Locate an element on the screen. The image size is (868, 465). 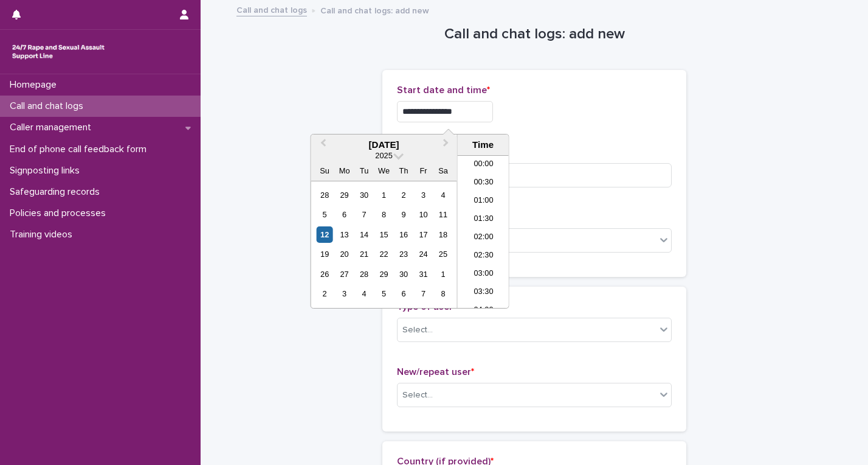
p: Homepage is located at coordinates (35, 85).